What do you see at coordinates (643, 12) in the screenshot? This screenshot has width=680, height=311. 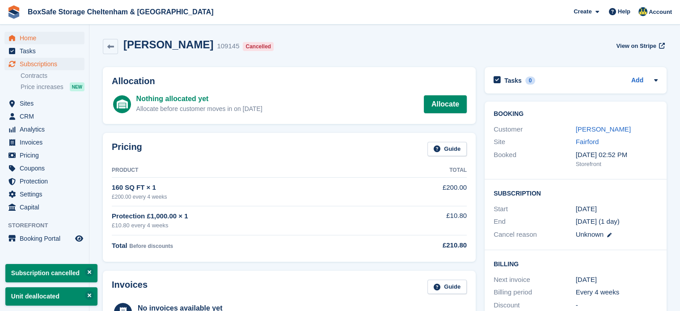 I see `img: Kim Virabi` at bounding box center [643, 12].